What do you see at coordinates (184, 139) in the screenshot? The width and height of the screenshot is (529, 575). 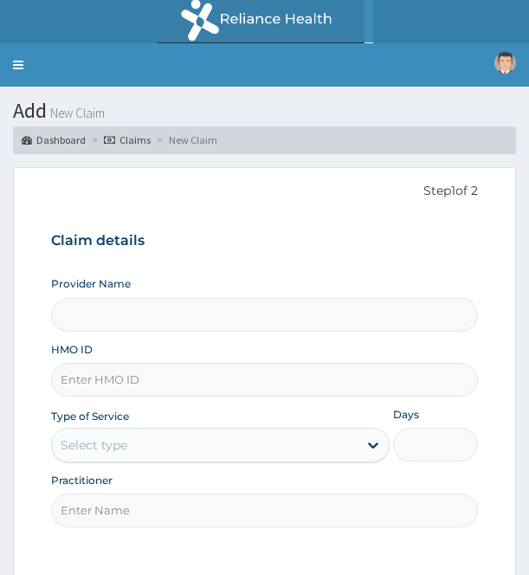 I see `li: New Claim` at bounding box center [184, 139].